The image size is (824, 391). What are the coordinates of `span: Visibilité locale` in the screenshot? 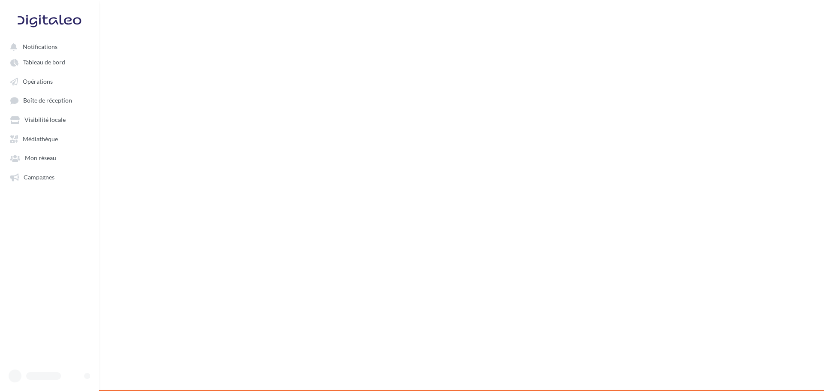 It's located at (45, 120).